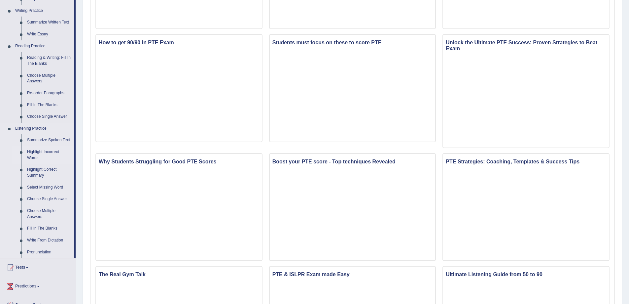 Image resolution: width=629 pixels, height=304 pixels. Describe the element at coordinates (49, 252) in the screenshot. I see `a: Pronunciation` at that location.